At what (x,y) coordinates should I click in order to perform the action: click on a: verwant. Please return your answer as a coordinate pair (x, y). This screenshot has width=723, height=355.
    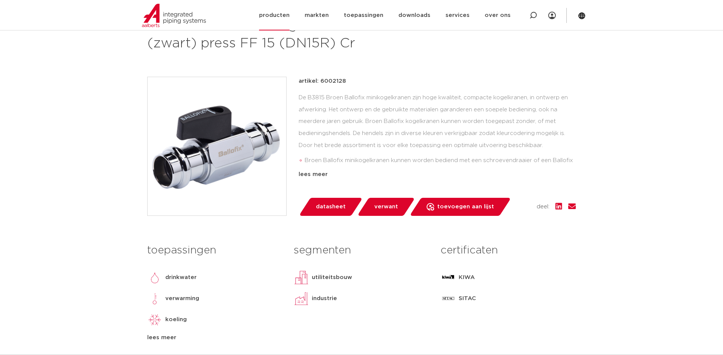
    Looking at the image, I should click on (386, 207).